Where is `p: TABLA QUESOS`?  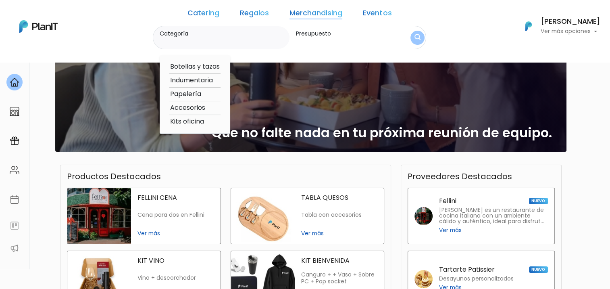 p: TABLA QUESOS is located at coordinates (339, 197).